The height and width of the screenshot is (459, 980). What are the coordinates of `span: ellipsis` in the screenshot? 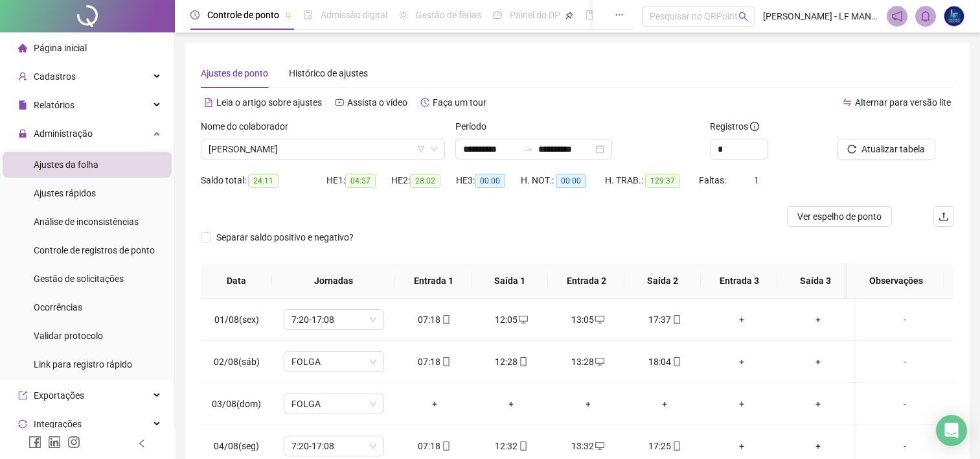 It's located at (619, 15).